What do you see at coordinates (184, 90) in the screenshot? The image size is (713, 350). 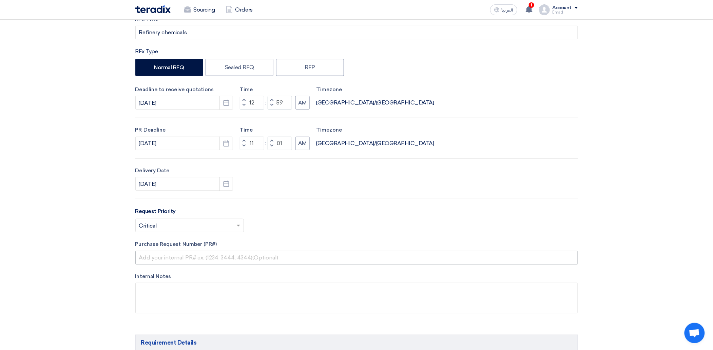 I see `label: Deadline to receive quotations` at bounding box center [184, 90].